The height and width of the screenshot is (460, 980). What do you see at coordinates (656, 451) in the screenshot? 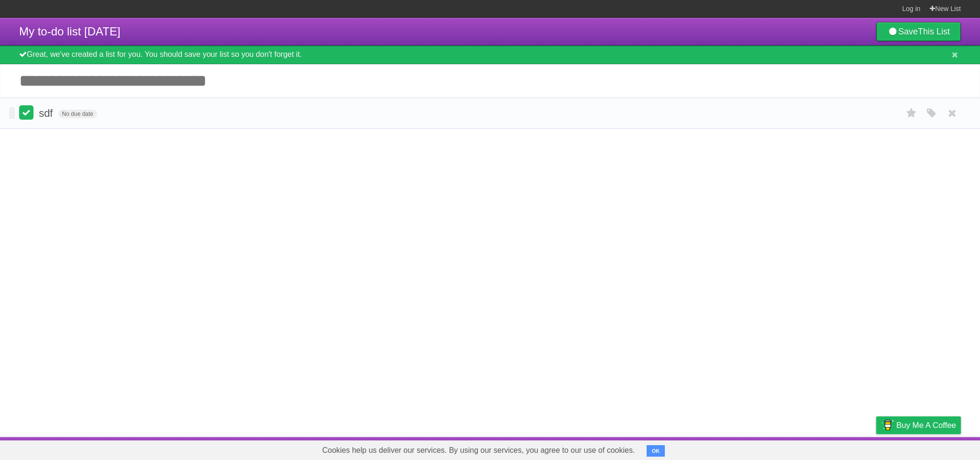
I see `button: OK` at bounding box center [656, 451].